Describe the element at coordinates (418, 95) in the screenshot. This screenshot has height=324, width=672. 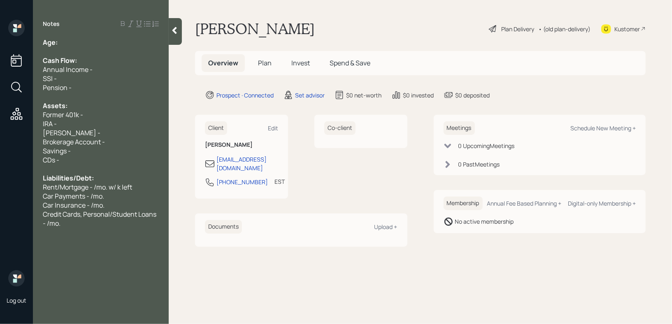
I see `div: $0 invested` at that location.